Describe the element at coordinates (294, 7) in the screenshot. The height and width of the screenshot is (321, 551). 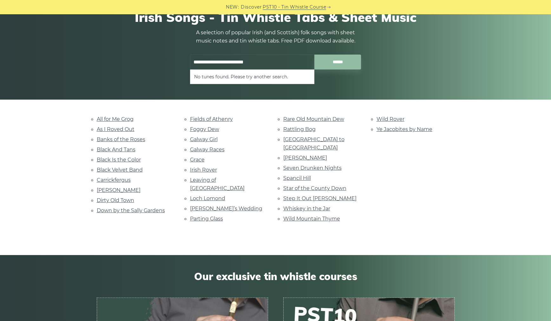
I see `a: PST10 - Tin Whistle Course` at that location.